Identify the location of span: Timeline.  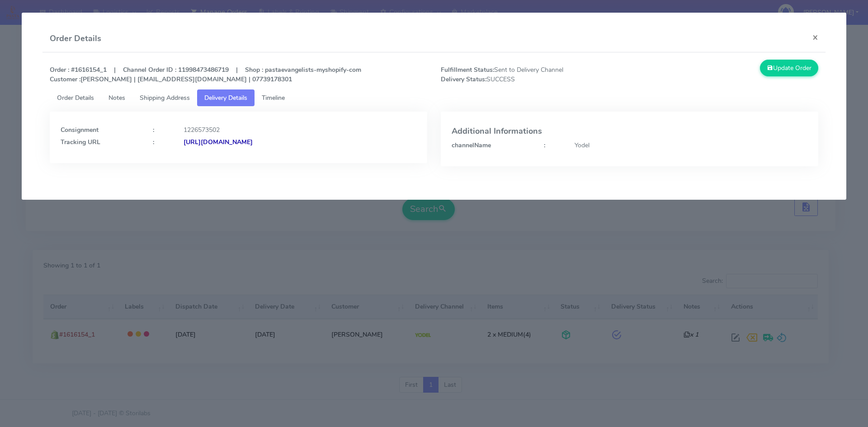
(273, 97).